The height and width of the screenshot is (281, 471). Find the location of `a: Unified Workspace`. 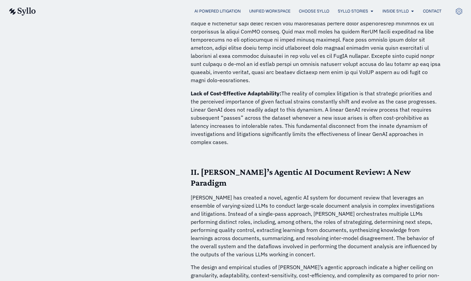

a: Unified Workspace is located at coordinates (270, 11).